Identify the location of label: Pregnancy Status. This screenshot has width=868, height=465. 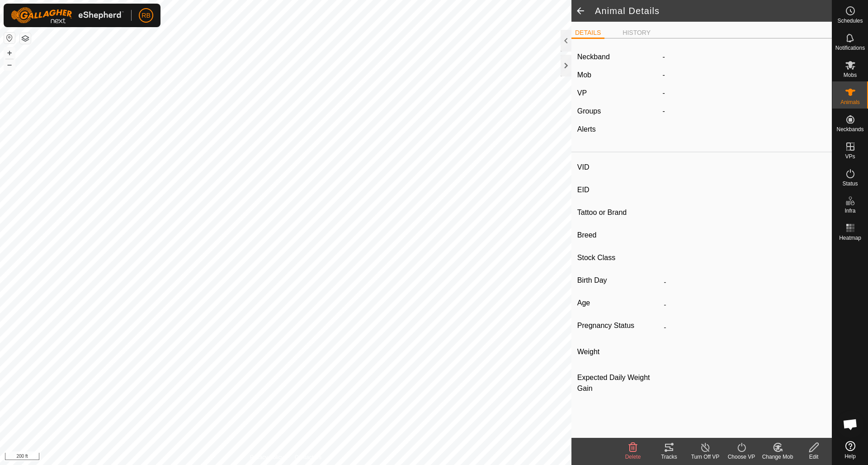
(619, 326).